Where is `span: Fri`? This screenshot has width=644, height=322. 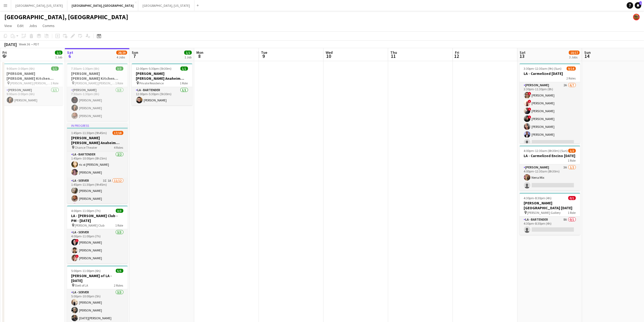
span: Fri is located at coordinates (457, 52).